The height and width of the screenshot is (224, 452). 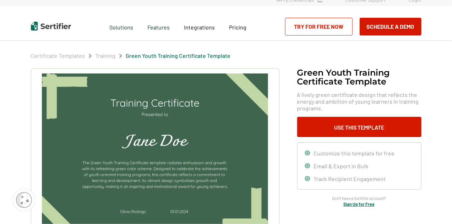 What do you see at coordinates (106, 55) in the screenshot?
I see `a: Training` at bounding box center [106, 55].